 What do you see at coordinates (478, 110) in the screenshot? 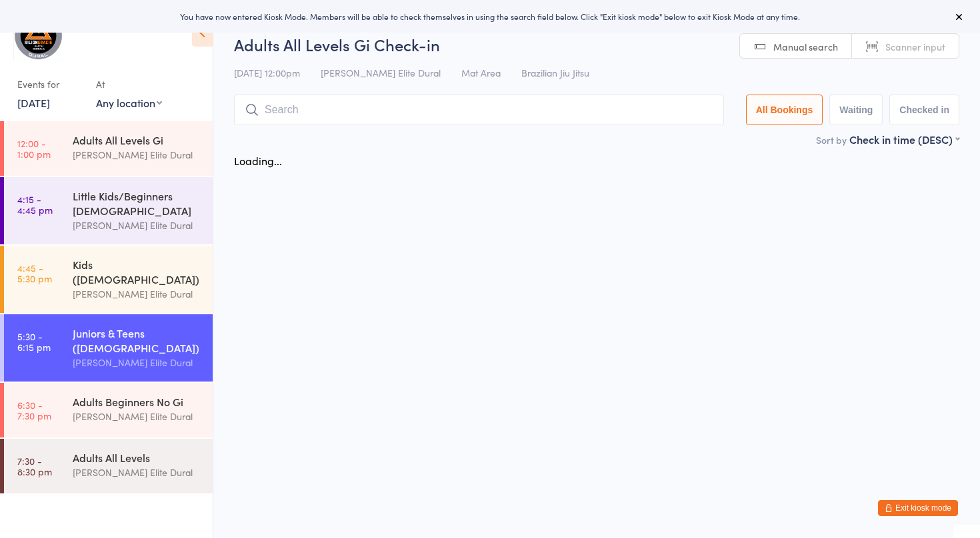
I see `input: Search` at bounding box center [478, 110].